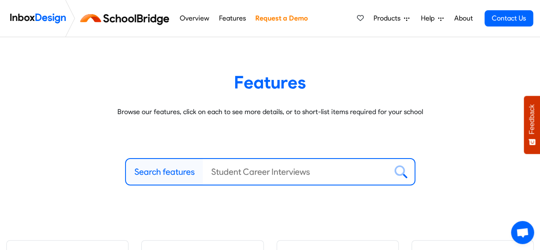  I want to click on button: Feedback - Show survey, so click(532, 125).